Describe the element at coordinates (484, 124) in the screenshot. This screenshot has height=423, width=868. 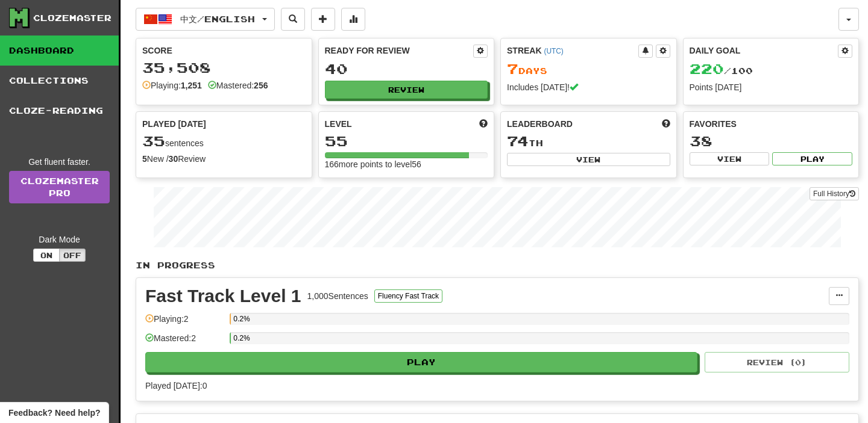
I see `span: Score more points to level up` at that location.